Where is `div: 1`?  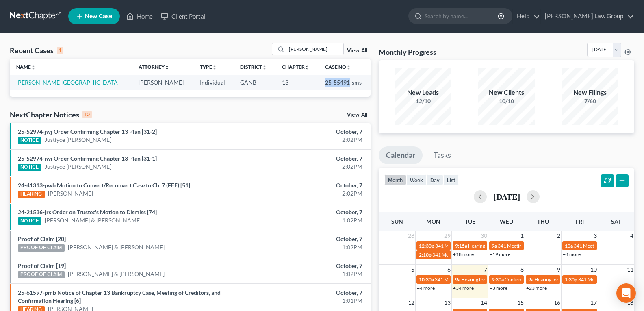 div: 1 is located at coordinates (59, 50).